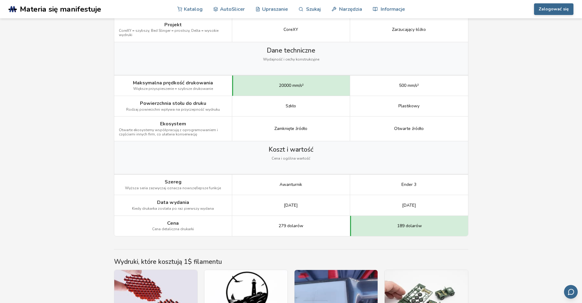 This screenshot has height=303, width=582. I want to click on font: Szkło, so click(291, 106).